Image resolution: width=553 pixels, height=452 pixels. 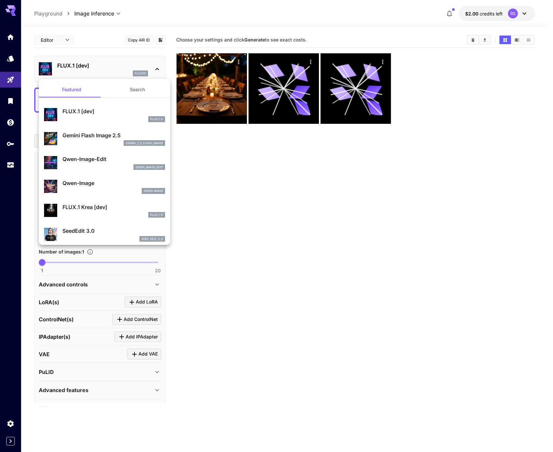 I want to click on p: qwen_image_edit, so click(x=149, y=167).